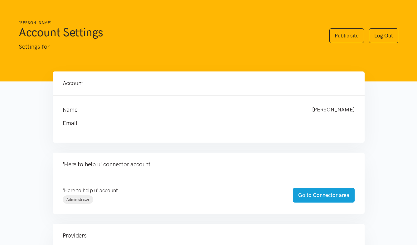  I want to click on h4: Name, so click(181, 110).